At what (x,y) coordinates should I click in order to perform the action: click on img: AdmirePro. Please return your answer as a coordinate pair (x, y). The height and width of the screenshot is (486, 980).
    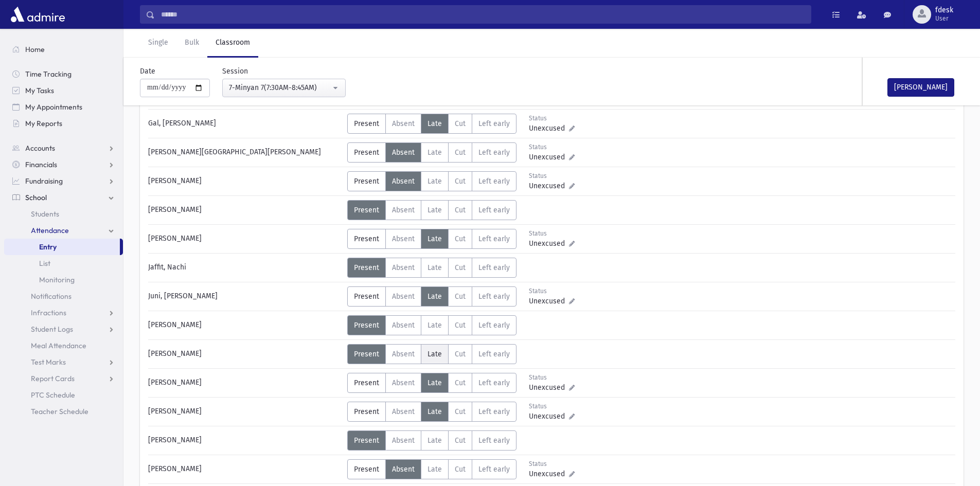
    Looking at the image, I should click on (38, 15).